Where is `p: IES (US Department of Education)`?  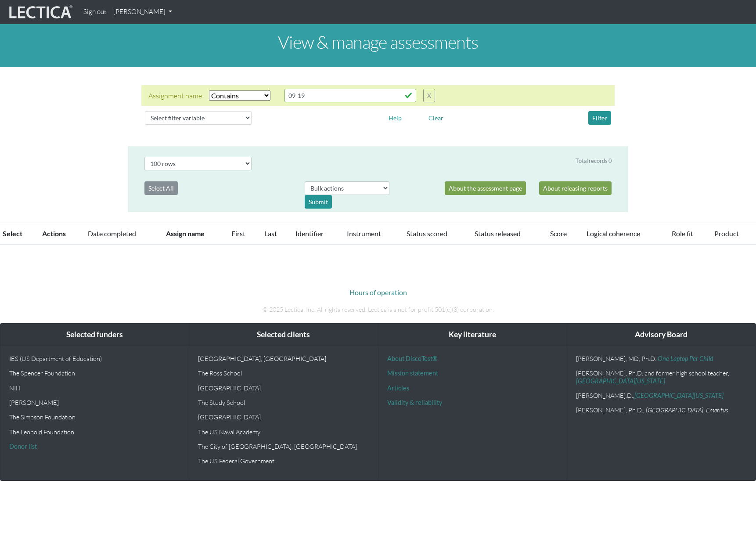 p: IES (US Department of Education) is located at coordinates (95, 359).